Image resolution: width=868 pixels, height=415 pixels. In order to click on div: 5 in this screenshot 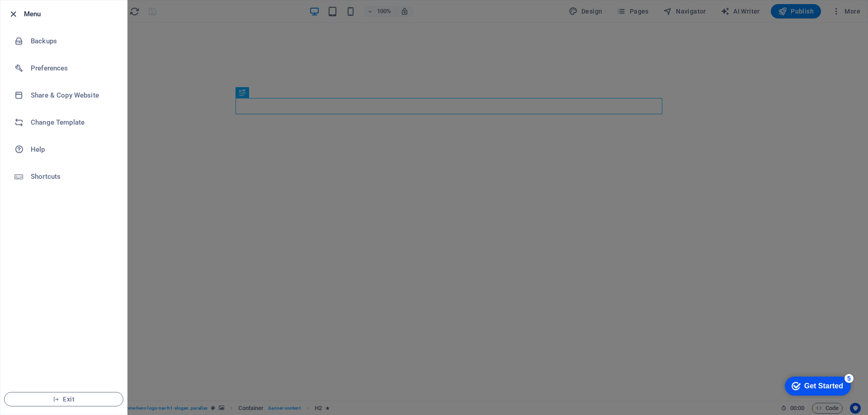, I will do `click(71, 6)`.